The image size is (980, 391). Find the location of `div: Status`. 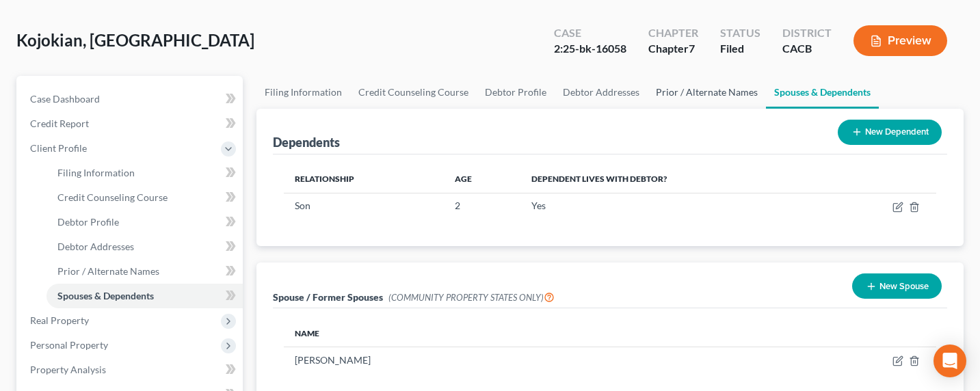

div: Status is located at coordinates (740, 32).